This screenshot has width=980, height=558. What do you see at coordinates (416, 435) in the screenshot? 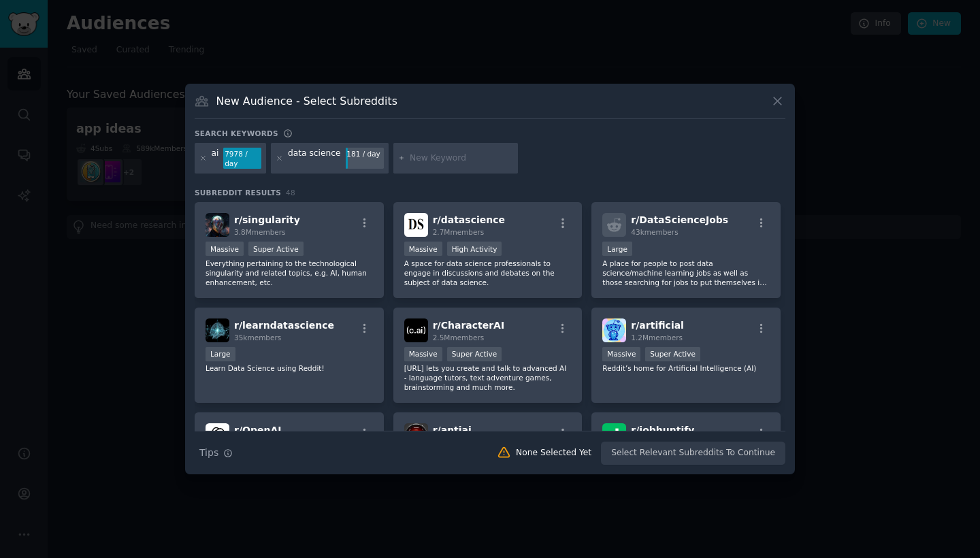
I see `img: antiai` at bounding box center [416, 435].